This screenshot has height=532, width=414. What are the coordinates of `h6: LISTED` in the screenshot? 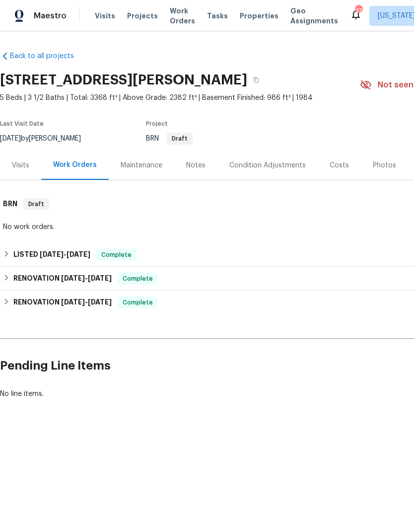 It's located at (52, 255).